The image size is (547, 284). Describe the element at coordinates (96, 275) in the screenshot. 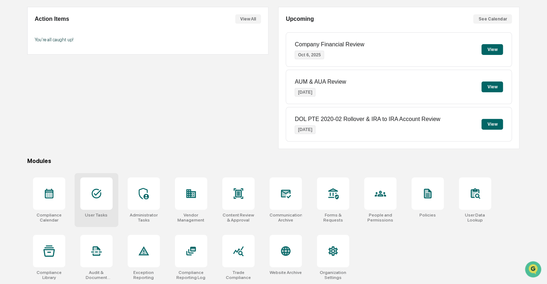

I see `div: Audit & Document Logs` at that location.